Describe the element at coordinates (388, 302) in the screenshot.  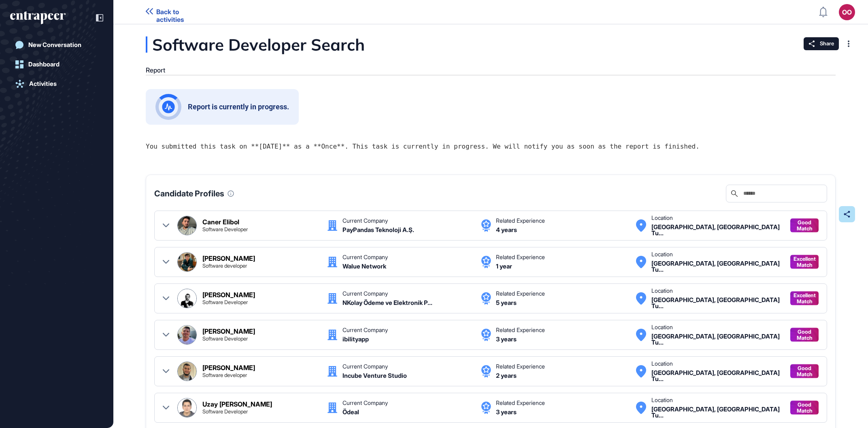
I see `div: NKolay Ödeme ve Elektronik Para Kuruluşu A.Ş` at that location.